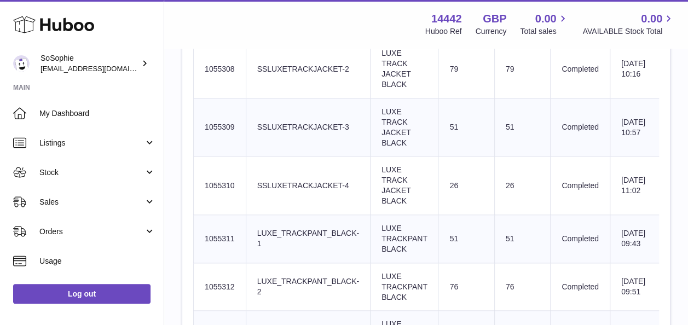 This screenshot has width=688, height=325. I want to click on td: 1055308, so click(220, 69).